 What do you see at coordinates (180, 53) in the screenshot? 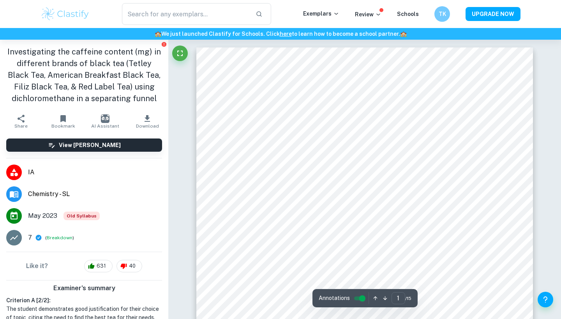
I see `button: Fullscreen` at bounding box center [180, 53].